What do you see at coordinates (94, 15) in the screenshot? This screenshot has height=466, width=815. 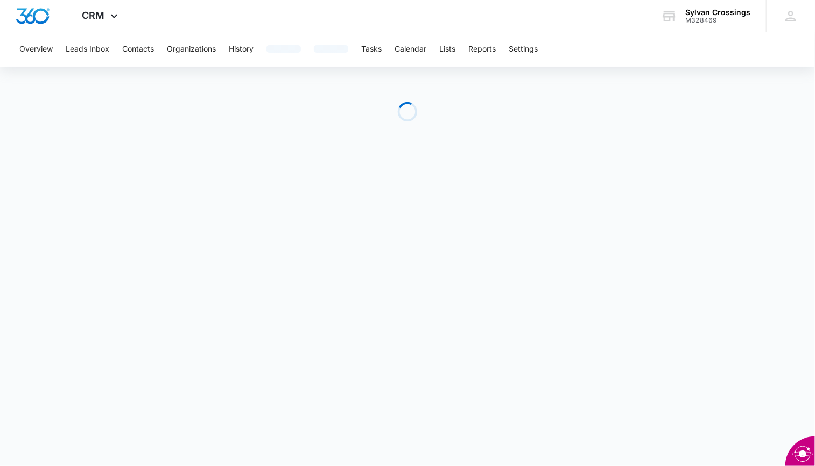 I see `span: CRM` at bounding box center [94, 15].